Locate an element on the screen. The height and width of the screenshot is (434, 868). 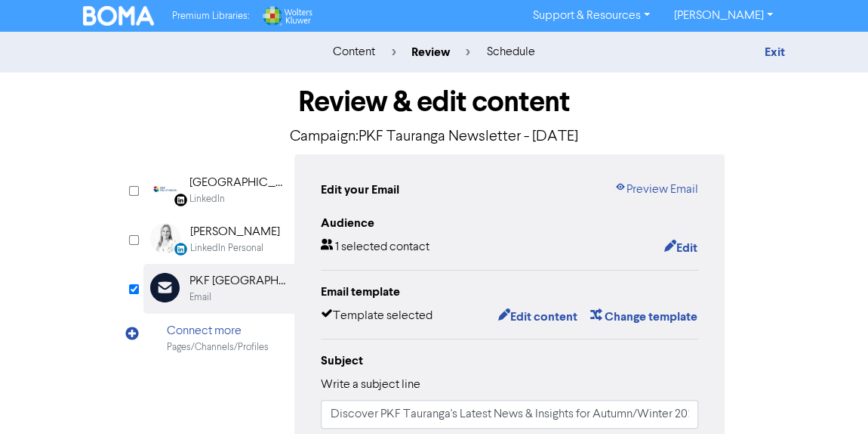
div: Pages/Channels/Profiles is located at coordinates (218, 347).